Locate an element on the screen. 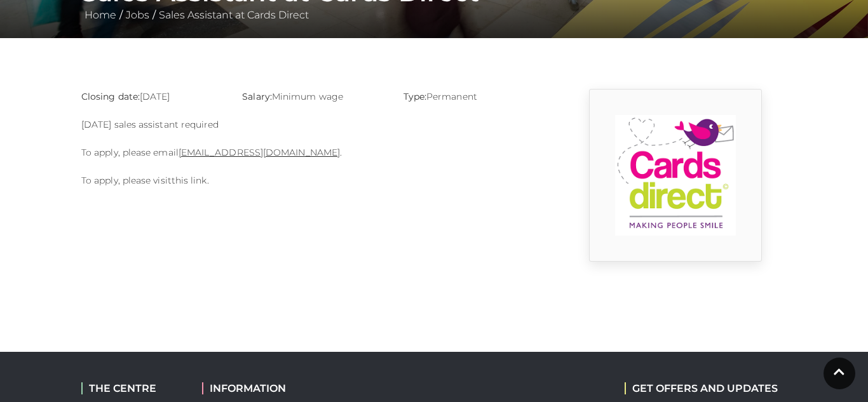 The width and height of the screenshot is (868, 402). a: Home is located at coordinates (101, 14).